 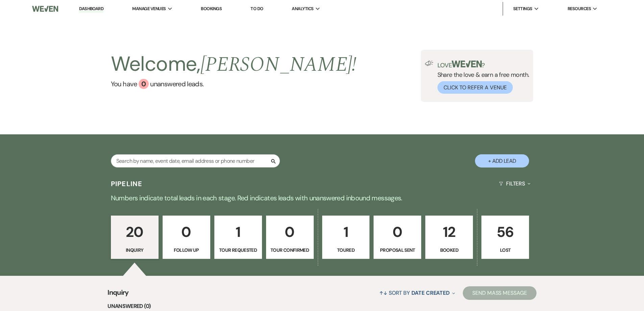 I want to click on a: You have 0 unanswered leads., so click(x=233, y=84).